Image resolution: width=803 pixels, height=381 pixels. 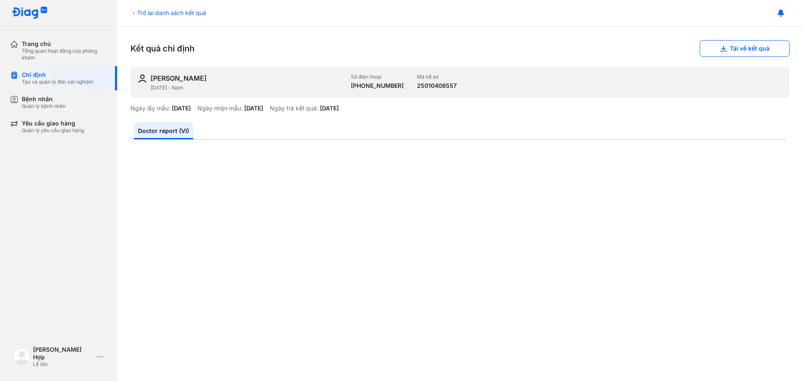 I want to click on div: Ngày nhận mẫu:, so click(x=220, y=108).